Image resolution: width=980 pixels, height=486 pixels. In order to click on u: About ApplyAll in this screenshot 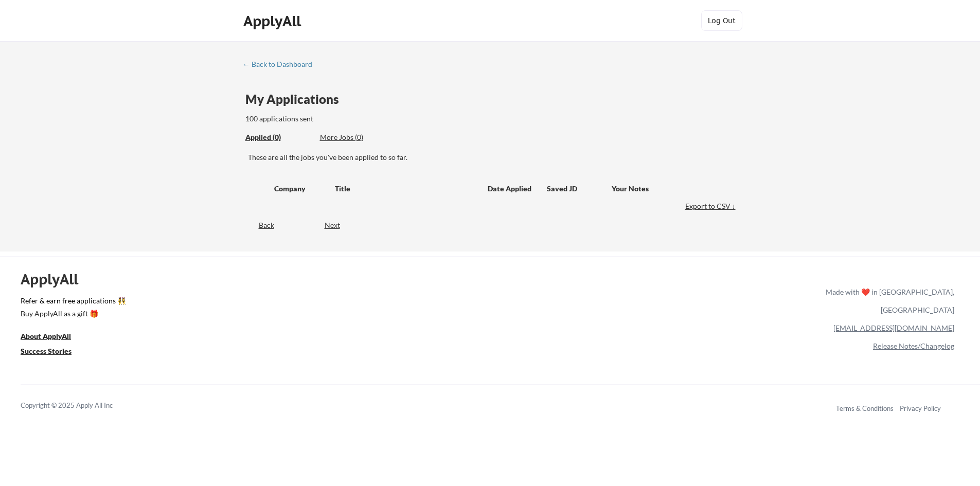, I will do `click(46, 336)`.